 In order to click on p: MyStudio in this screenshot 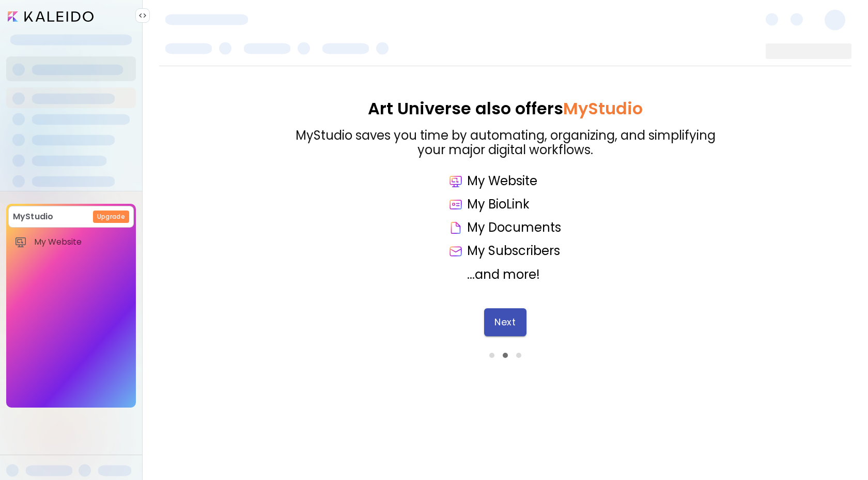, I will do `click(33, 216)`.